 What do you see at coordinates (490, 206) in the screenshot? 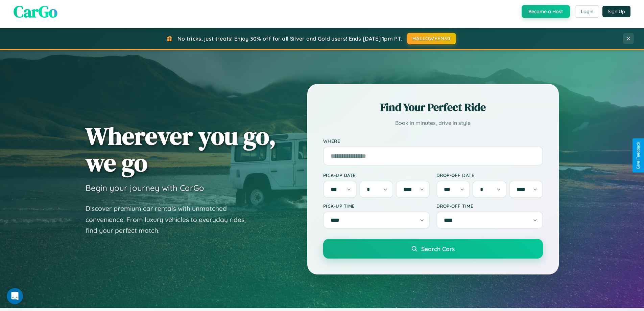
I see `label: Drop-off Time` at bounding box center [490, 206].